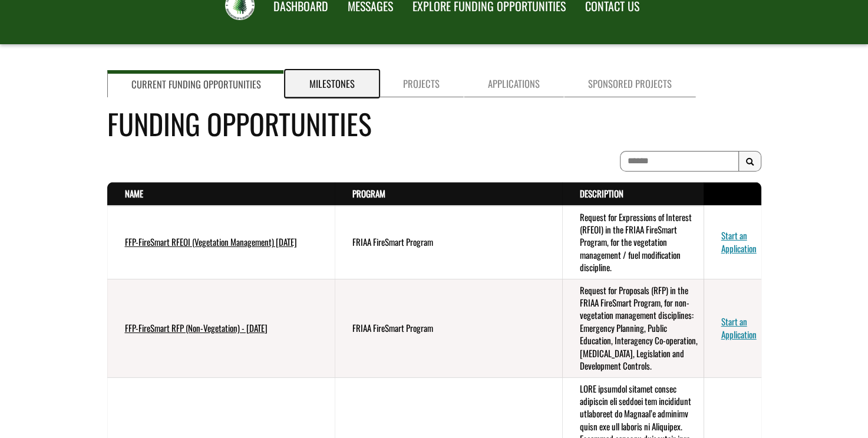  I want to click on a: Sponsored Projects, so click(630, 83).